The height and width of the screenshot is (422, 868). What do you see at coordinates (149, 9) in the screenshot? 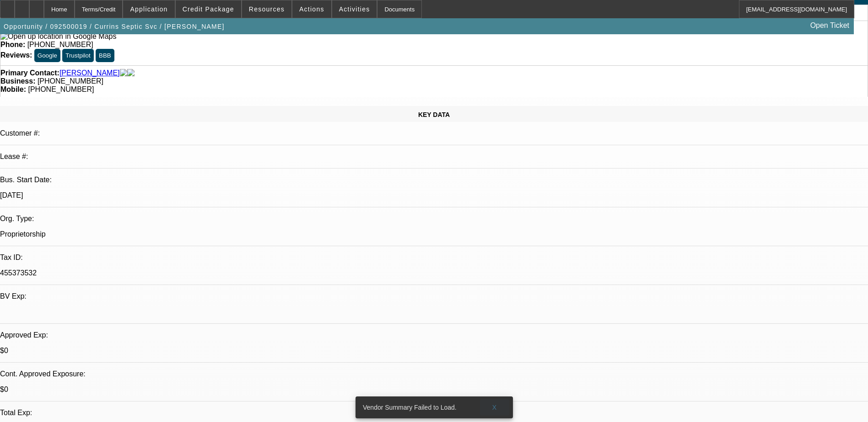
I see `button: Application` at bounding box center [149, 9].